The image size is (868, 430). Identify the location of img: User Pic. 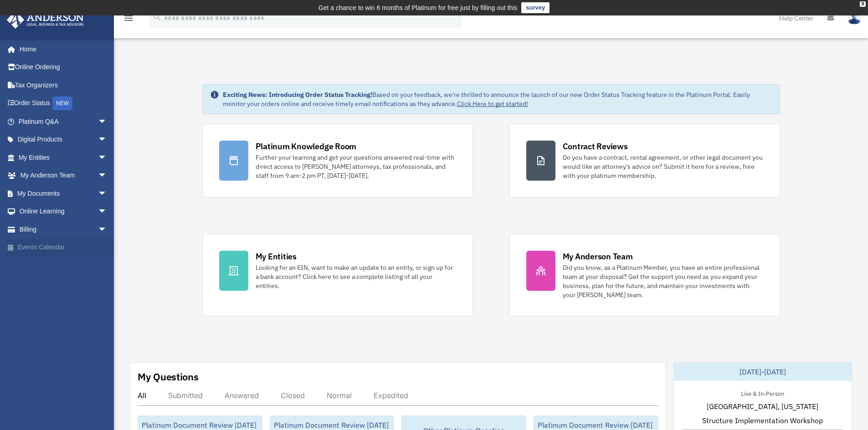
(854, 18).